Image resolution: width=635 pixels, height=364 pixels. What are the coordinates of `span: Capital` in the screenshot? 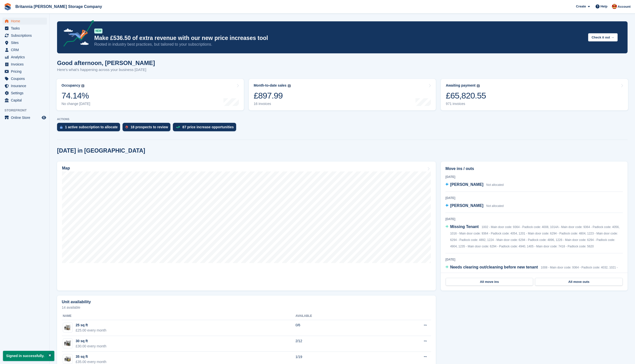 It's located at (26, 100).